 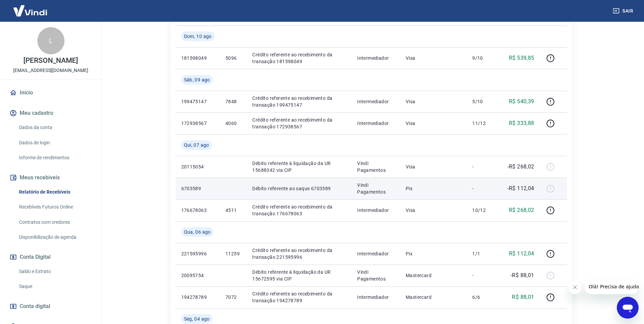 I want to click on button: Sair, so click(x=624, y=11).